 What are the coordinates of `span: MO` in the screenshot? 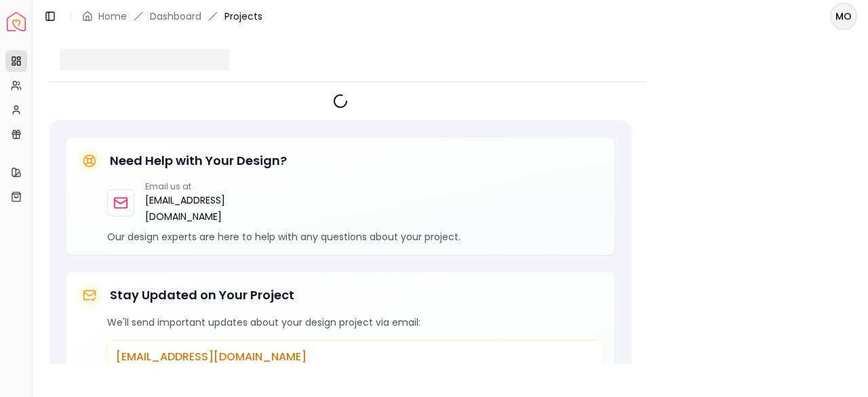 It's located at (843, 16).